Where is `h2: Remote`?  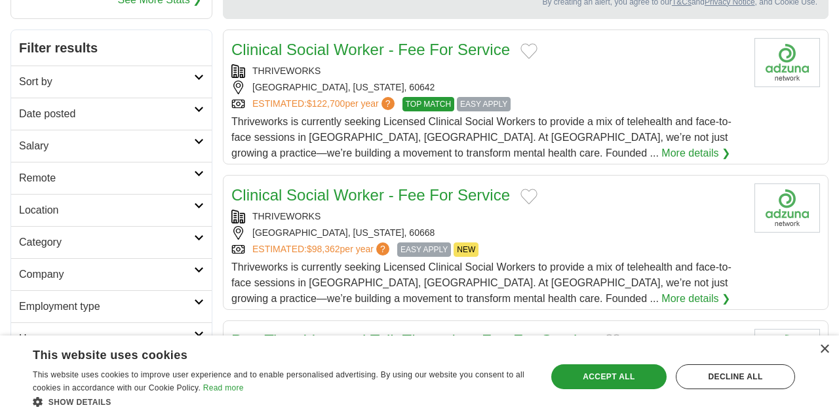
h2: Remote is located at coordinates (106, 178).